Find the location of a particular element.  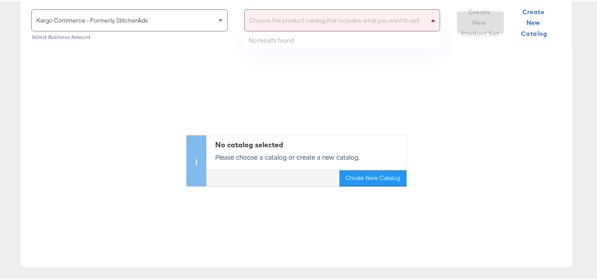

div: No catalog selected is located at coordinates (308, 143).